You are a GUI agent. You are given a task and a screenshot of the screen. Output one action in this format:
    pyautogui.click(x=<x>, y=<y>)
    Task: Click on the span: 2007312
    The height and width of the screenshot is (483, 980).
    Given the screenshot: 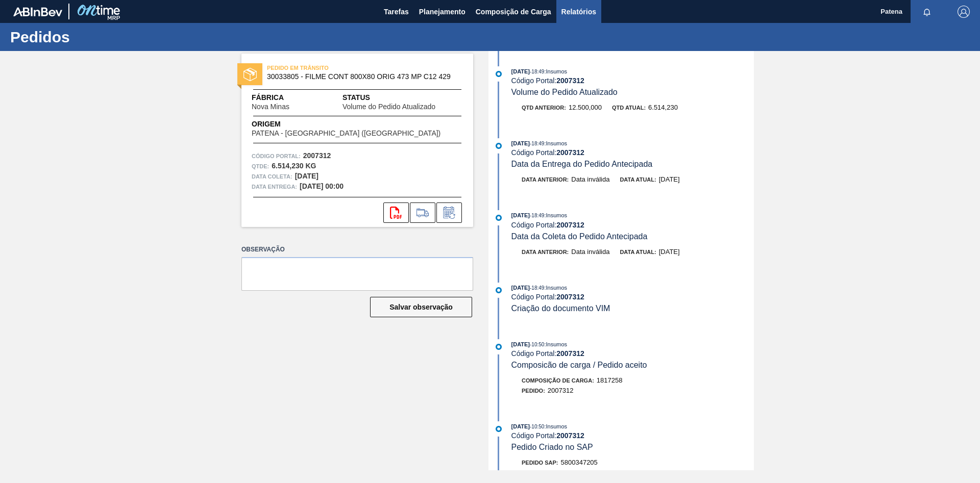 What is the action you would take?
    pyautogui.click(x=561, y=390)
    